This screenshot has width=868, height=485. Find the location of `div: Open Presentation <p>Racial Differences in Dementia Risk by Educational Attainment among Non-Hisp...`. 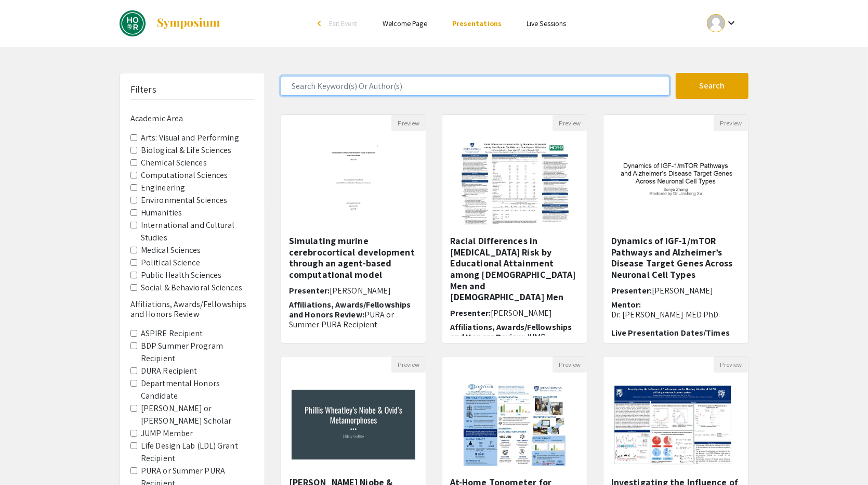

div: Open Presentation <p>Racial Differences in Dementia Risk by Educational Attainment among Non-Hisp... is located at coordinates (514, 229).